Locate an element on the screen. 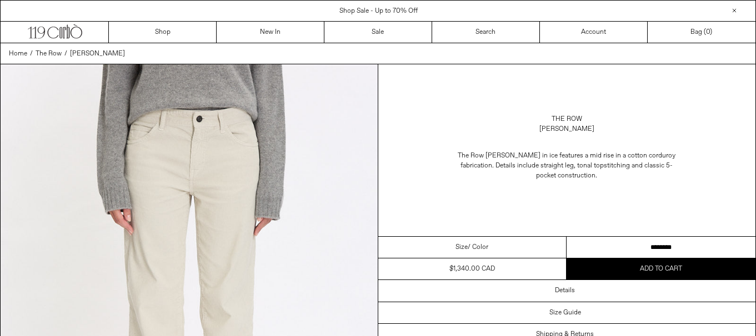 The height and width of the screenshot is (336, 756). a: Shop is located at coordinates (163, 32).